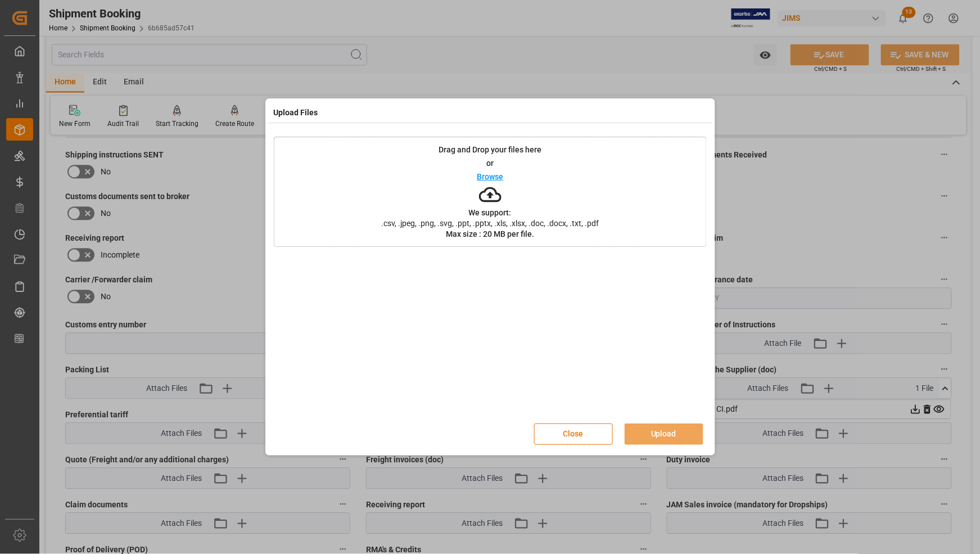 The width and height of the screenshot is (980, 554). Describe the element at coordinates (664, 434) in the screenshot. I see `button: Upload` at that location.